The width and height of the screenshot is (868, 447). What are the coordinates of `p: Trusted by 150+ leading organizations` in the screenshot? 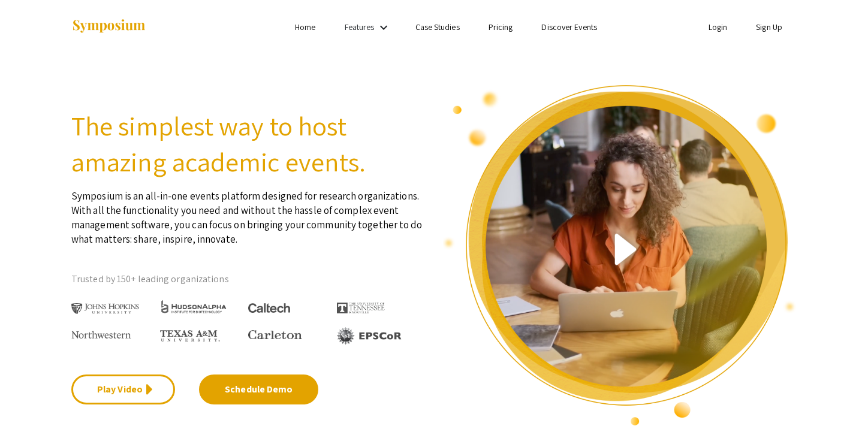 It's located at (248, 279).